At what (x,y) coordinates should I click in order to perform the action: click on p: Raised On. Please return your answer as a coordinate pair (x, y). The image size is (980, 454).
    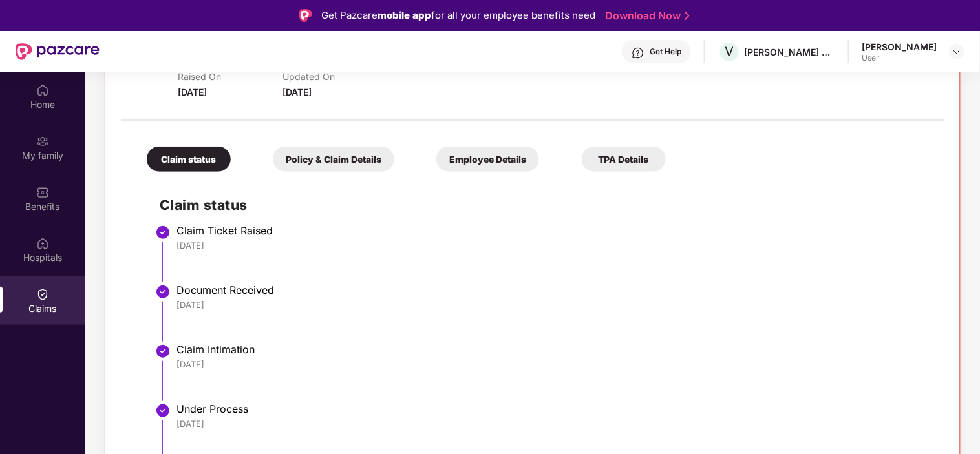
    Looking at the image, I should click on (230, 76).